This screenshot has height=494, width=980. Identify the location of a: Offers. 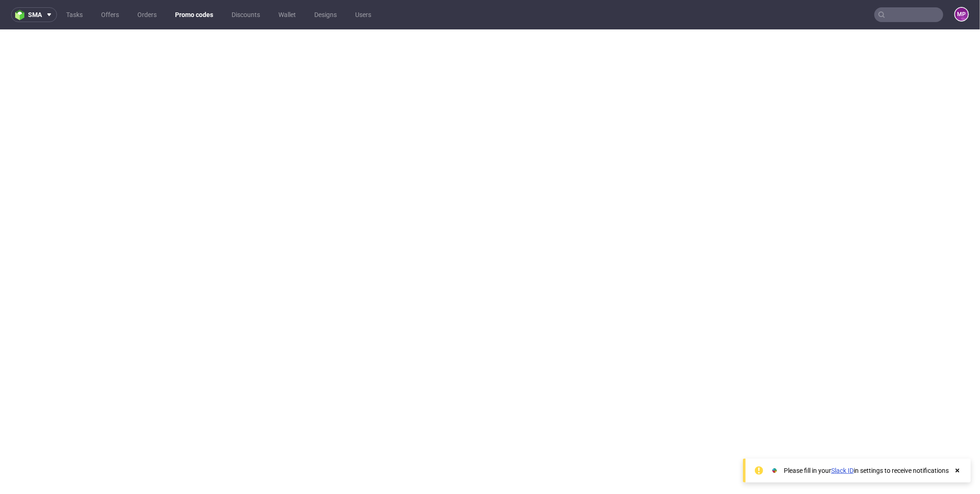
(110, 15).